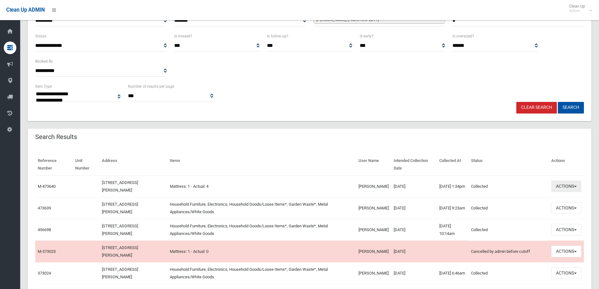 This screenshot has height=289, width=599. I want to click on label: Status, so click(41, 36).